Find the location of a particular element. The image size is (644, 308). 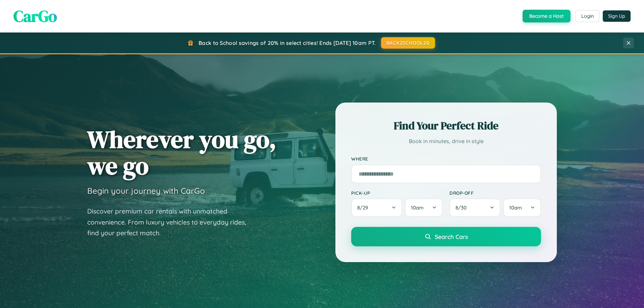

span: 8 / 29 is located at coordinates (364, 208).